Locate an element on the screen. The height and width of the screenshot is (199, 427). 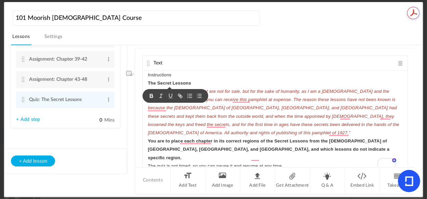
li: Takeaway is located at coordinates (397, 180).